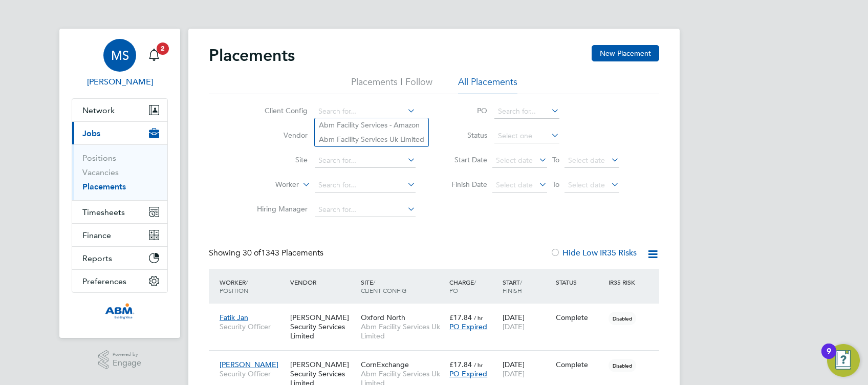 The width and height of the screenshot is (868, 385). I want to click on label: Site, so click(278, 160).